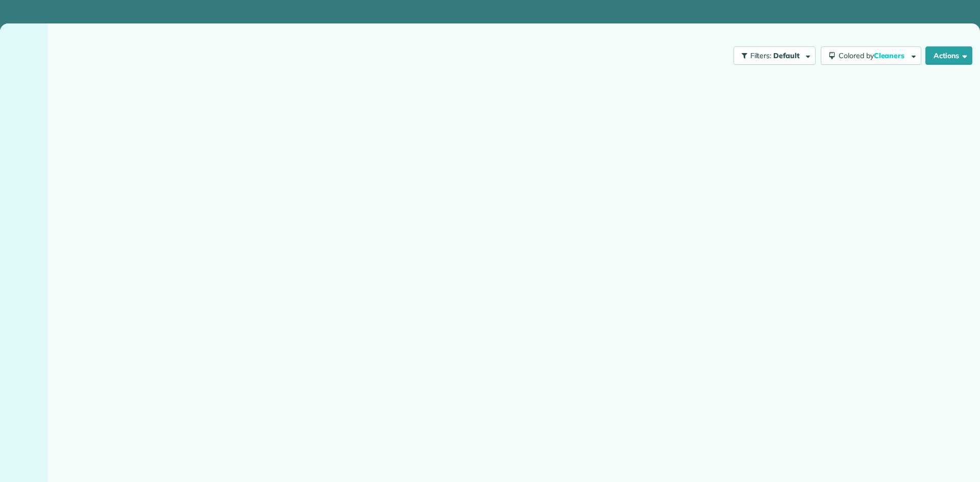  I want to click on span: Default, so click(786, 56).